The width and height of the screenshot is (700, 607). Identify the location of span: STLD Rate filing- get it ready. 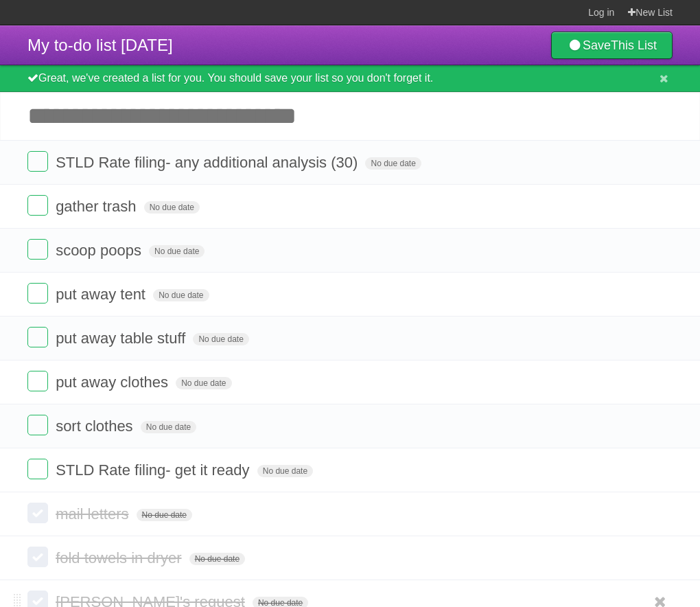
(154, 470).